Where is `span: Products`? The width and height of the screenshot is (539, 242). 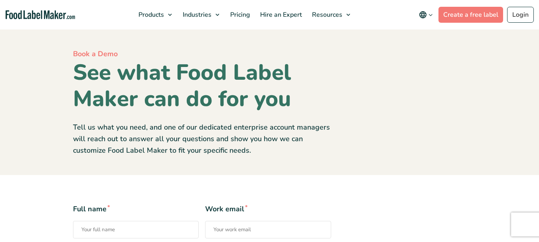 span: Products is located at coordinates (150, 15).